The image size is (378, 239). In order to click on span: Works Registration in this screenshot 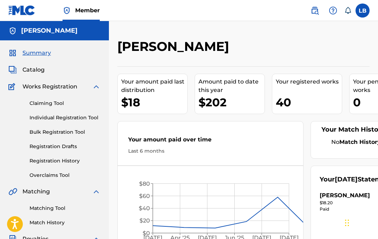, I will do `click(50, 87)`.